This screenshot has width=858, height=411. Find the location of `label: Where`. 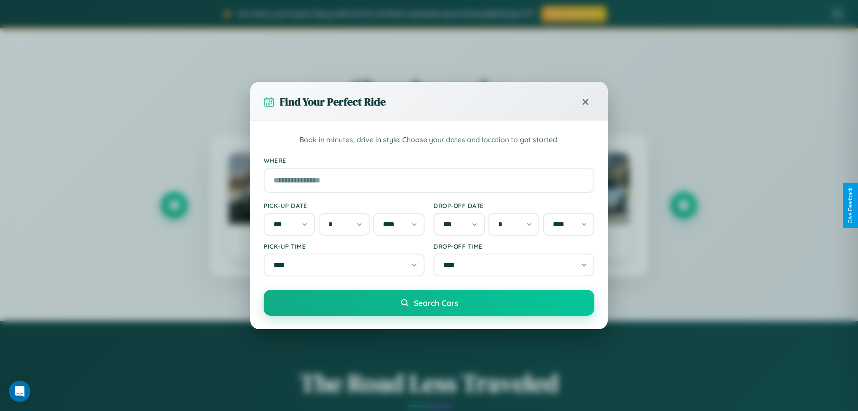

label: Where is located at coordinates (429, 160).